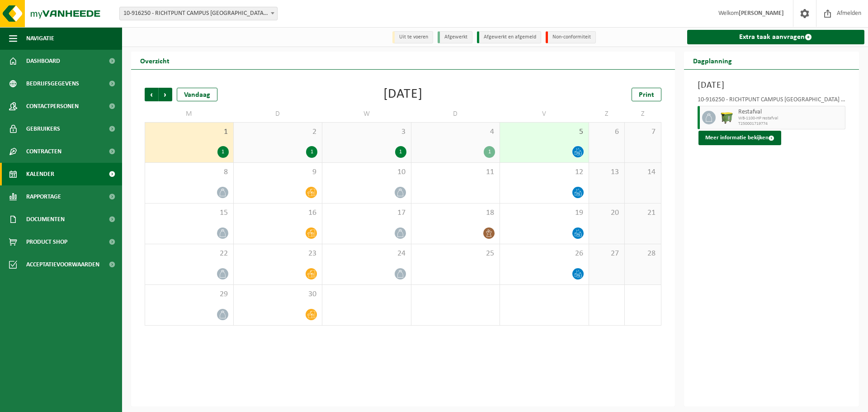 This screenshot has width=868, height=412. I want to click on span: 28, so click(642, 253).